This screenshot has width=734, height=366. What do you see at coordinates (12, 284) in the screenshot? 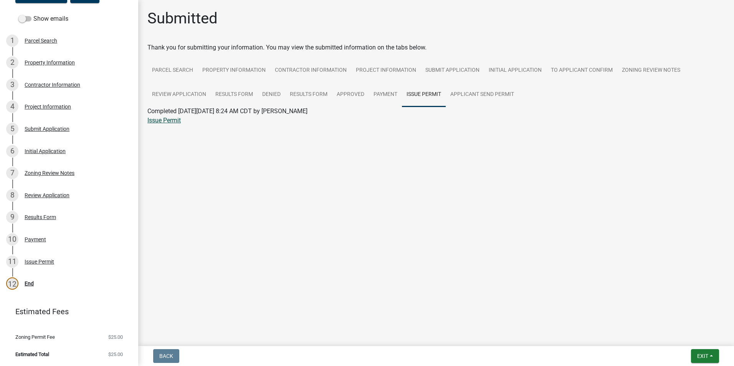
I see `div: 12` at bounding box center [12, 284].